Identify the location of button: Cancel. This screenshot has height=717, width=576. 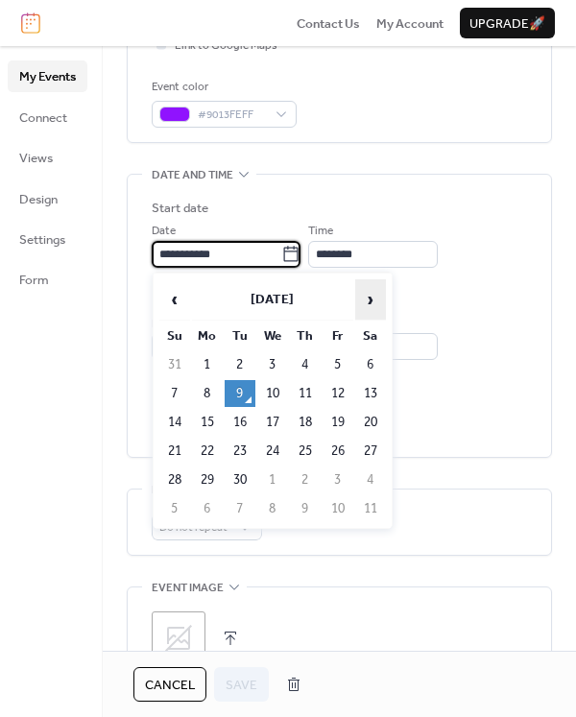
(170, 684).